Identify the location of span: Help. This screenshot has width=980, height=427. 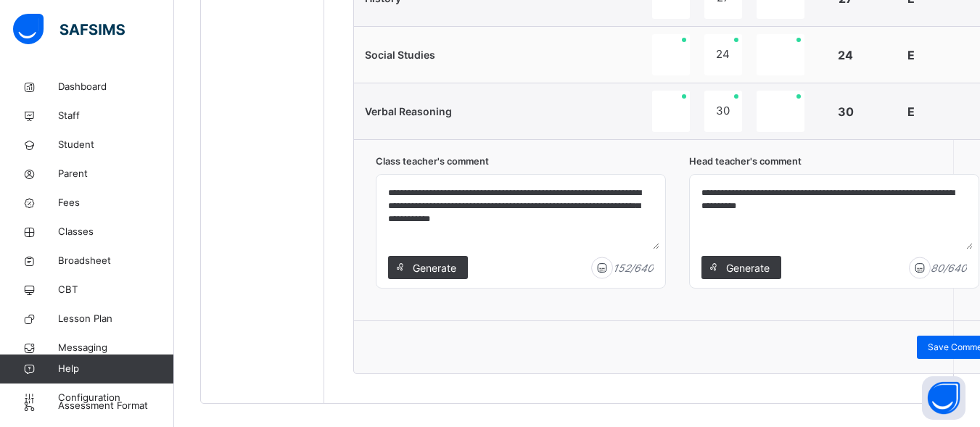
(115, 369).